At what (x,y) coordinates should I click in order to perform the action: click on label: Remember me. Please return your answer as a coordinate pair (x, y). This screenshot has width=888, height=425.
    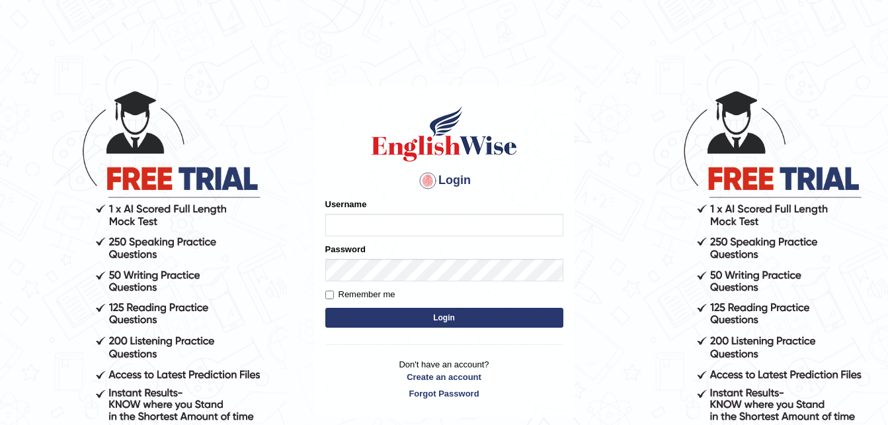
    Looking at the image, I should click on (361, 294).